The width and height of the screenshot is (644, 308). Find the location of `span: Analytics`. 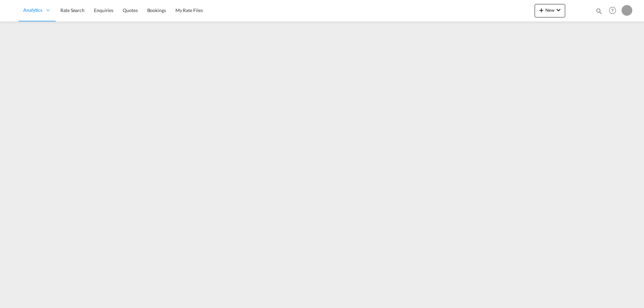

span: Analytics is located at coordinates (32, 10).